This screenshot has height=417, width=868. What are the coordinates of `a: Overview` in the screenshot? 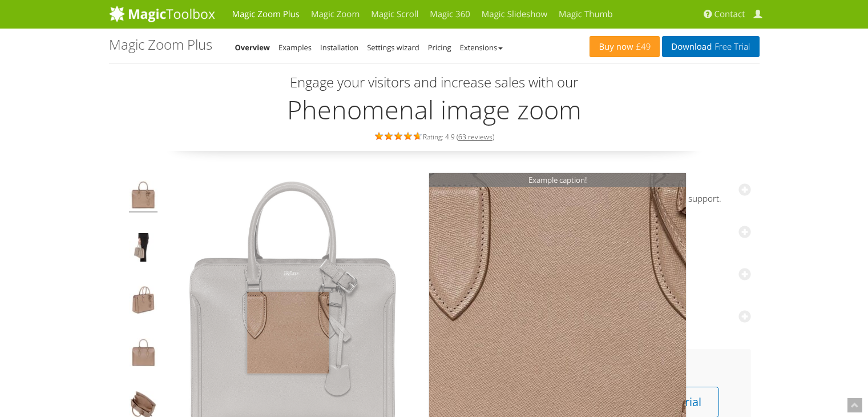 It's located at (253, 47).